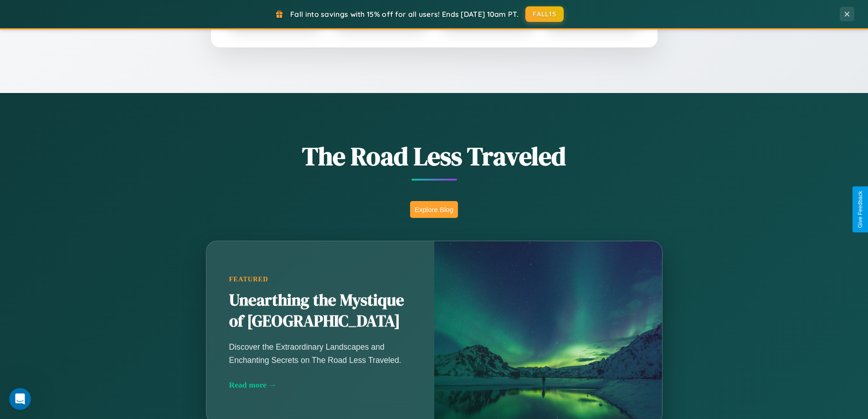 The width and height of the screenshot is (868, 419). Describe the element at coordinates (544, 14) in the screenshot. I see `button: FALL15` at that location.